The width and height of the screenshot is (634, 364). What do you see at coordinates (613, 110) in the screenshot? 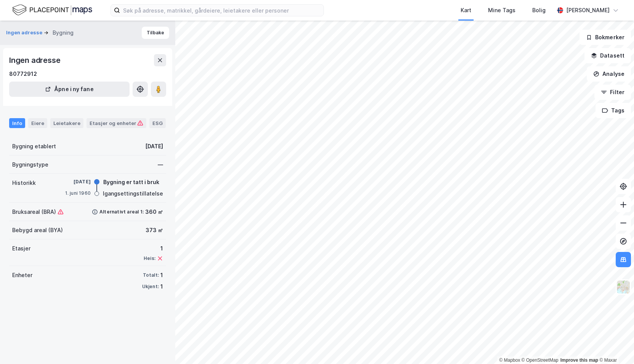
I see `button: Tags` at bounding box center [613, 110].